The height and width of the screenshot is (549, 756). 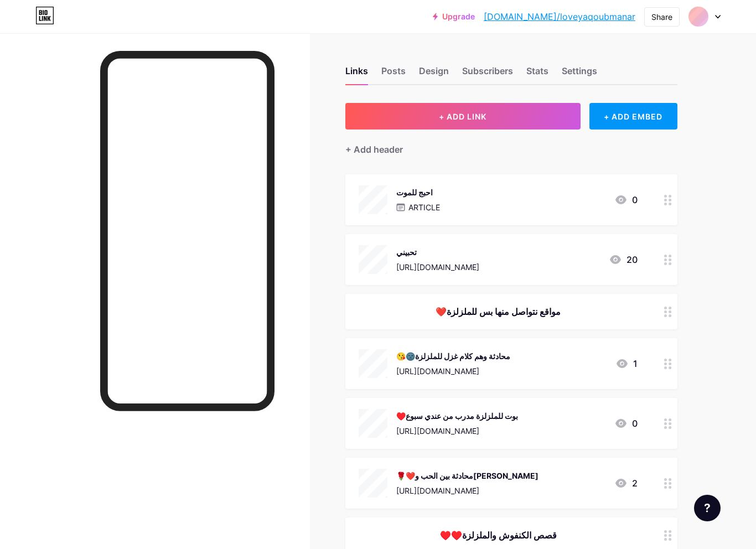 What do you see at coordinates (463, 116) in the screenshot?
I see `button: + ADD LINK` at bounding box center [463, 116].